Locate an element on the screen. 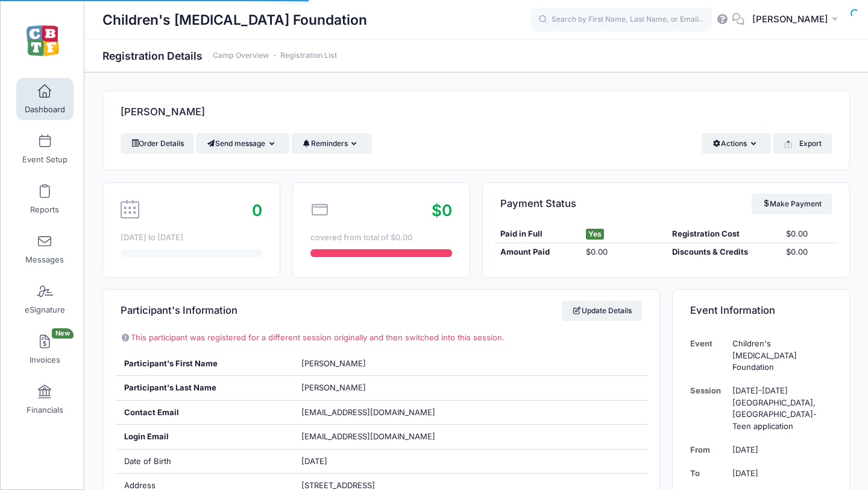  span: Event Setup is located at coordinates (44, 159).